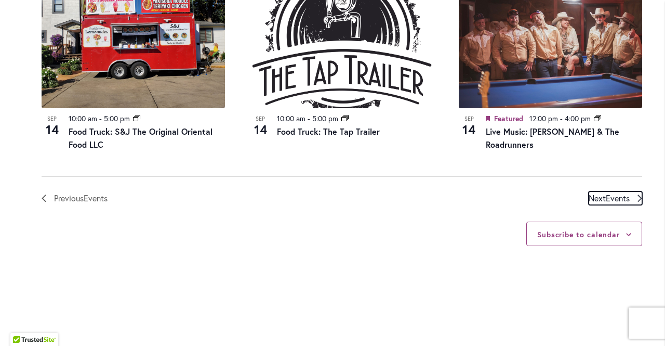  What do you see at coordinates (544, 118) in the screenshot?
I see `time: 12:00 pm` at bounding box center [544, 118].